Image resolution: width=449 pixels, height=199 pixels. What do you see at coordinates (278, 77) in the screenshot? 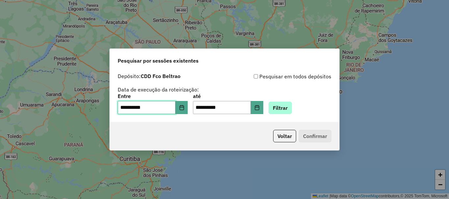
I see `div: Pesquisar em todos depósitos` at bounding box center [278, 77].